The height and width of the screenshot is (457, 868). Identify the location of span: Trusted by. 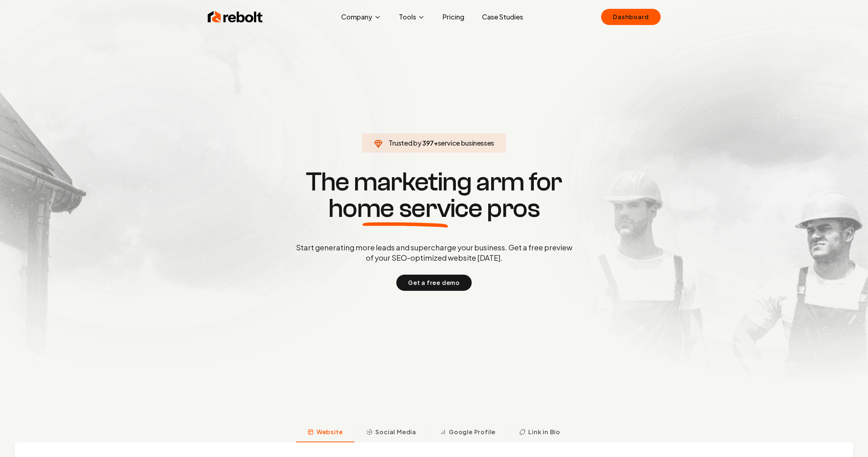
(405, 143).